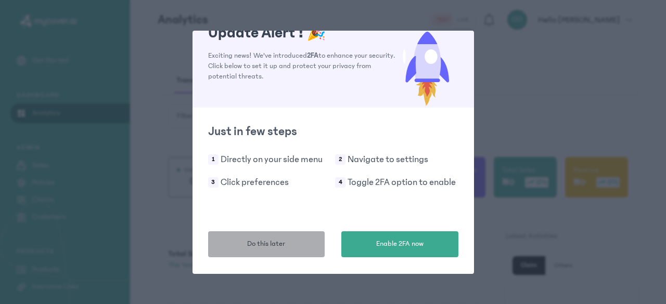 This screenshot has width=666, height=304. Describe the element at coordinates (312, 56) in the screenshot. I see `span: 2FA` at that location.